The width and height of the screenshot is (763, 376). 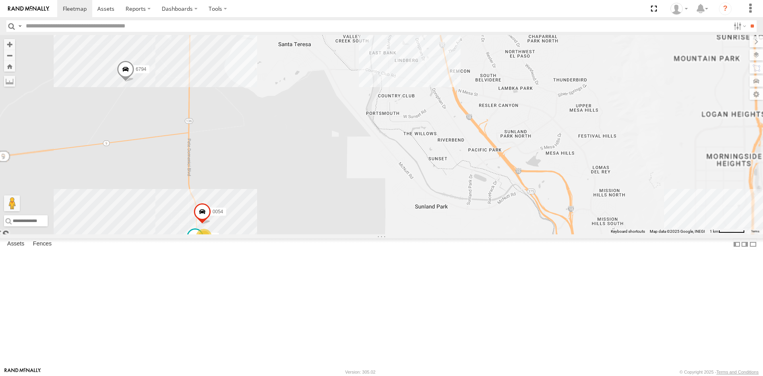 I want to click on div: 2, so click(x=204, y=236).